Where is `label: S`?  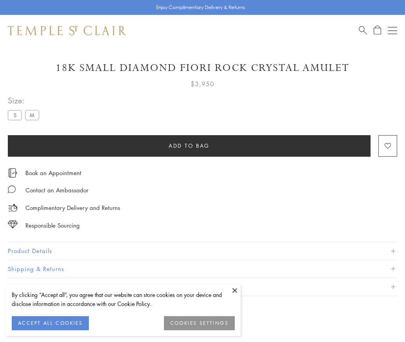 label: S is located at coordinates (15, 115).